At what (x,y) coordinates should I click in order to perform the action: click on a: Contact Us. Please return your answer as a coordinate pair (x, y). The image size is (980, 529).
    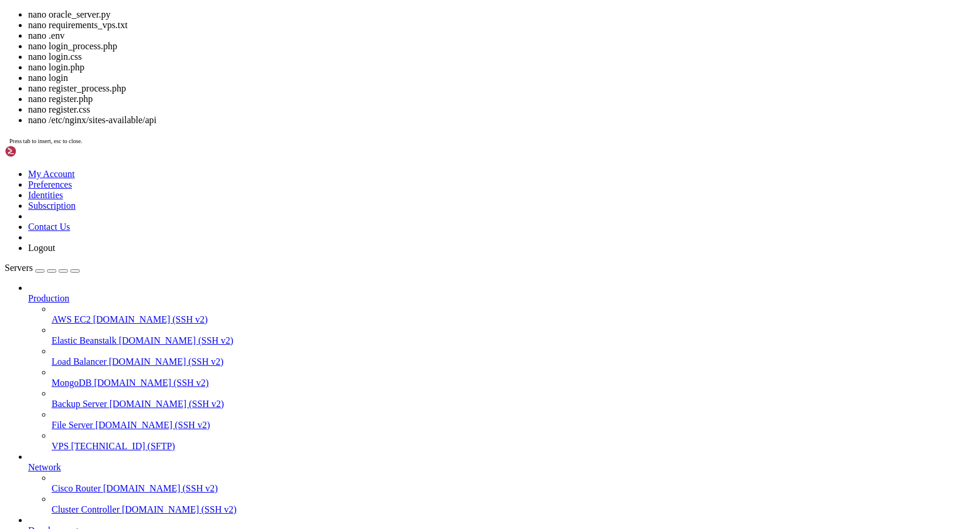
    Looking at the image, I should click on (49, 226).